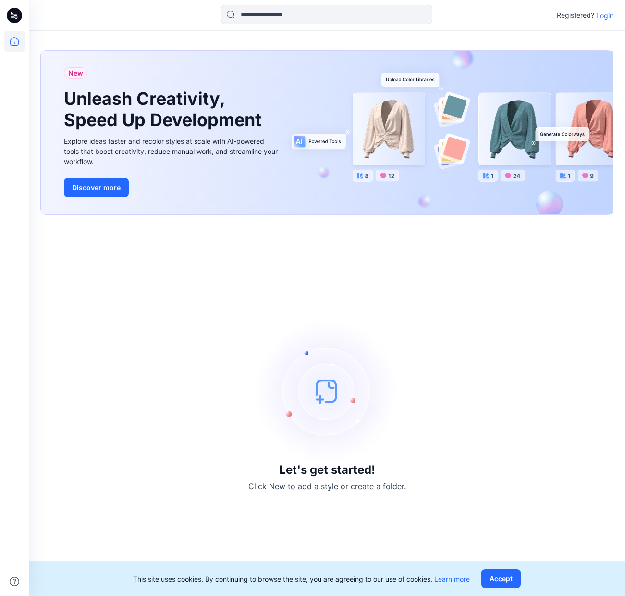  I want to click on p: This site uses cookies. By continuing to browse the site, you are agreeing to our use of cookies., so click(301, 578).